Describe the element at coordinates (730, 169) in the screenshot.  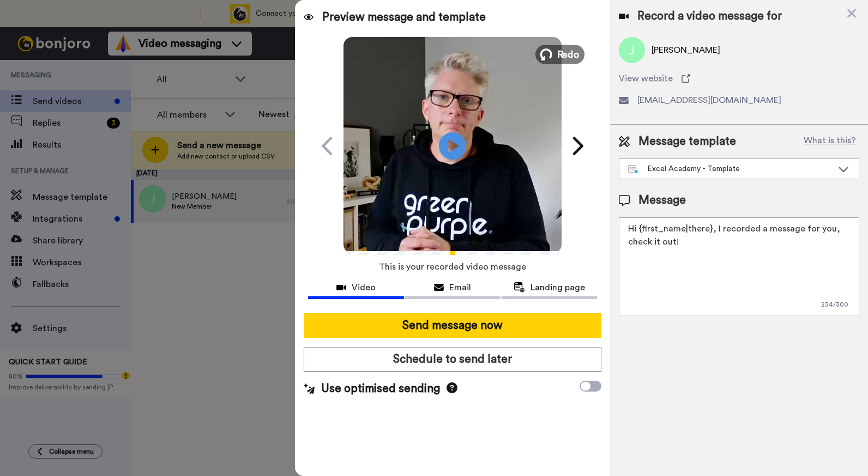
I see `div: Excel Academy - Template` at that location.